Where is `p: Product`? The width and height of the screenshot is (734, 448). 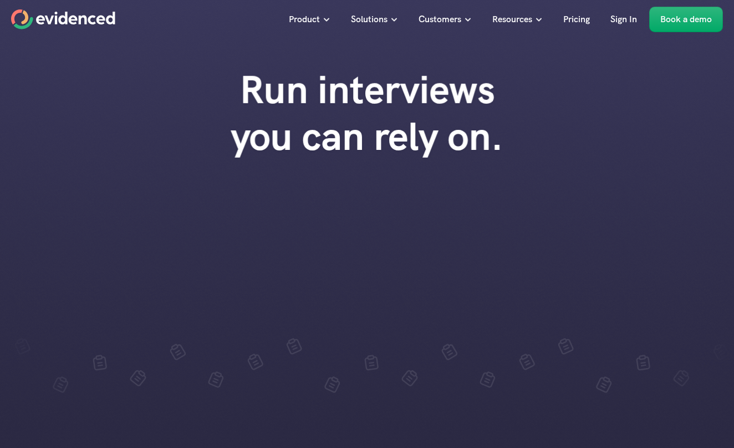
p: Product is located at coordinates (305, 19).